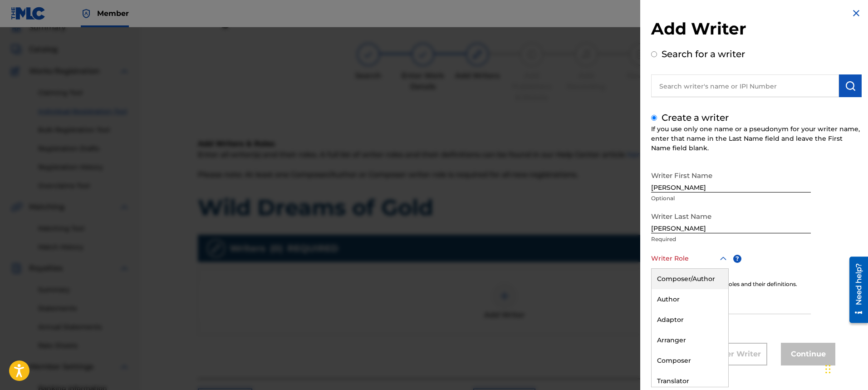 The height and width of the screenshot is (390, 868). Describe the element at coordinates (745, 86) in the screenshot. I see `input: Search writer's name or IPI Number` at that location.